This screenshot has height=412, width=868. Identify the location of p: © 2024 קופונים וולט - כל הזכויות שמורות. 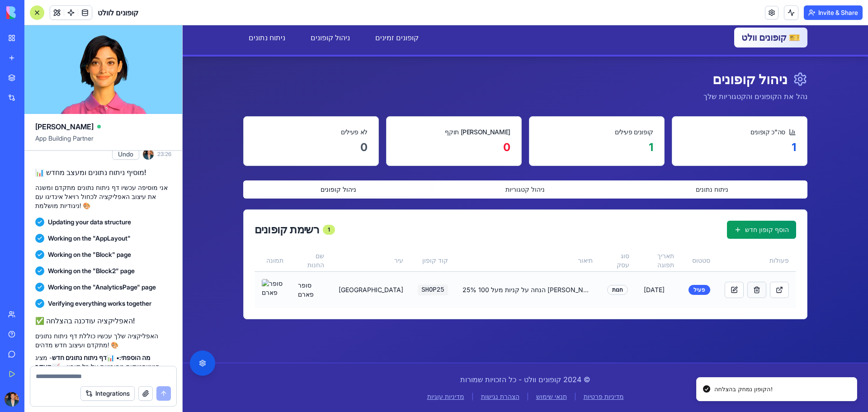
(342, 354).